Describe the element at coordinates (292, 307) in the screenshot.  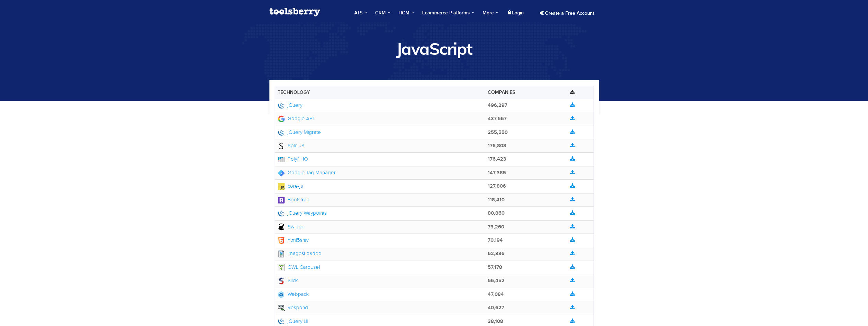
I see `a: Respond Respond` at that location.